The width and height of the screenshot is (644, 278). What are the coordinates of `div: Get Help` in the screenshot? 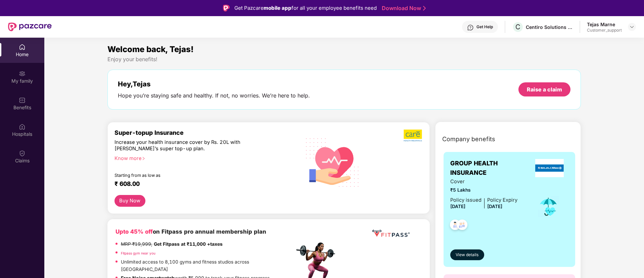 It's located at (485, 27).